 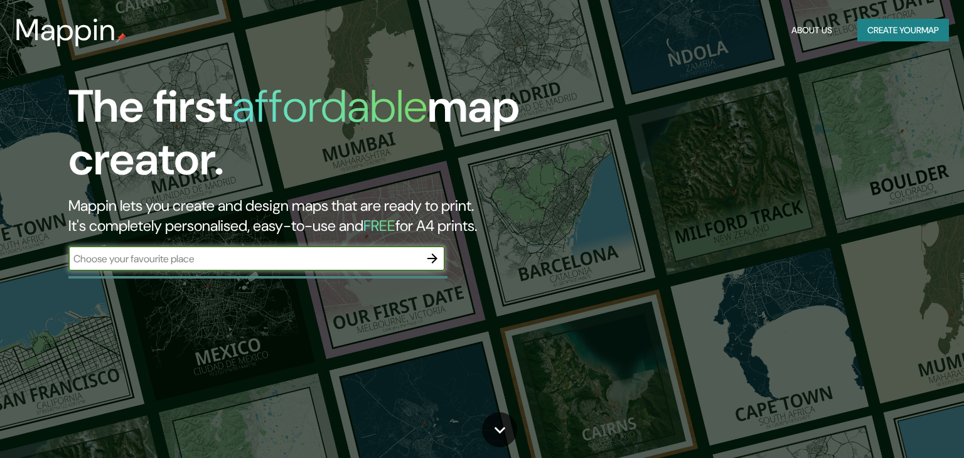 I want to click on button: About Us, so click(x=811, y=30).